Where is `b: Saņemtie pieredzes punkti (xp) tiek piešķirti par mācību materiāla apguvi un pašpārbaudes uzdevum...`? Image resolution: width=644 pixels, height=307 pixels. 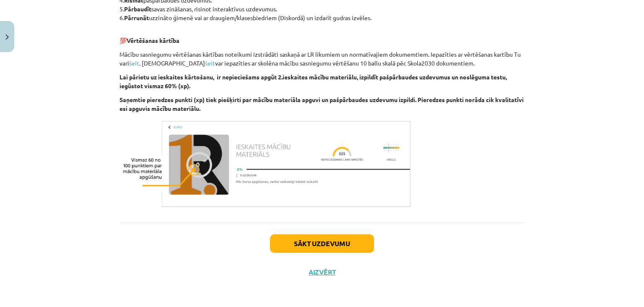
b: Saņemtie pieredzes punkti (xp) tiek piešķirti par mācību materiāla apguvi un pašpārbaudes uzdevum... is located at coordinates (321, 104).